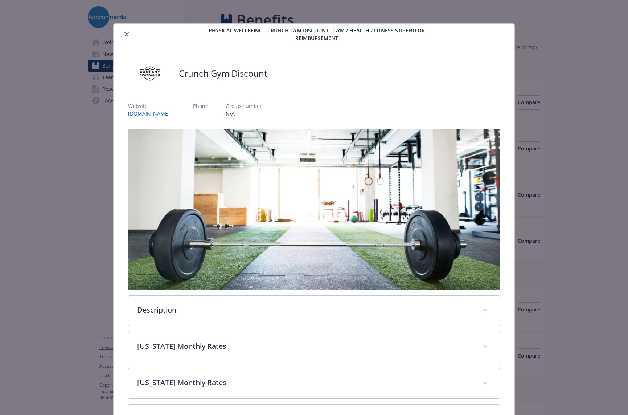  Describe the element at coordinates (317, 34) in the screenshot. I see `span: Physical Wellbeing - Crunch Gym Discount - Gym / Health / Fitness Stipend or reimbursement` at that location.